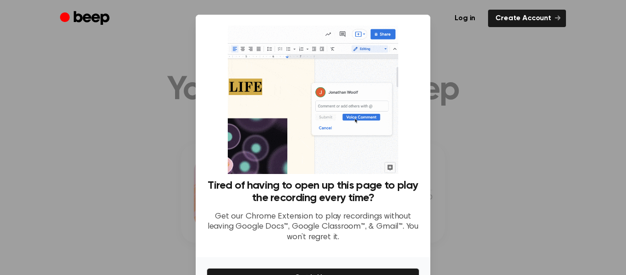 This screenshot has width=626, height=275. What do you see at coordinates (86, 18) in the screenshot?
I see `a: Beep` at bounding box center [86, 18].